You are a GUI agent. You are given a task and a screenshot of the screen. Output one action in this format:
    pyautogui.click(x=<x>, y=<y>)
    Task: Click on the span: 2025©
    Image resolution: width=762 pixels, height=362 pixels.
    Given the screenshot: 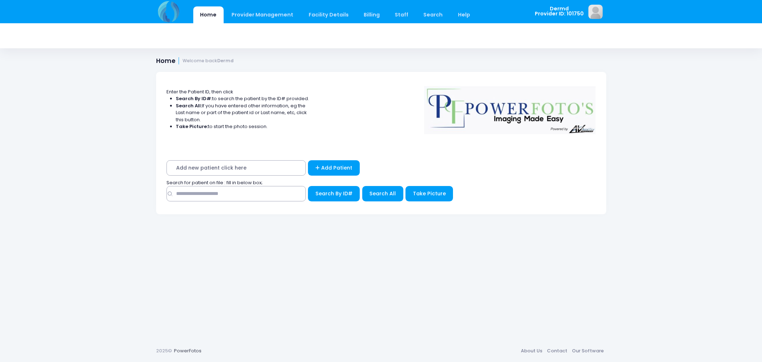 What is the action you would take?
    pyautogui.click(x=164, y=350)
    